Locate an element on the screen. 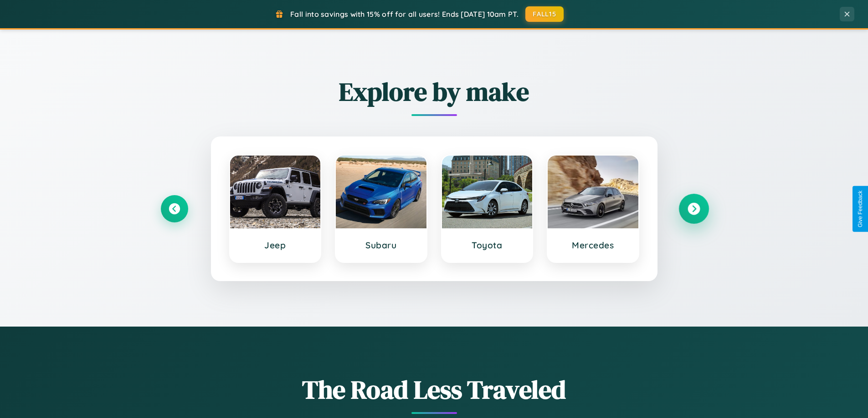 This screenshot has height=418, width=868. h3: Mercedes is located at coordinates (592, 246).